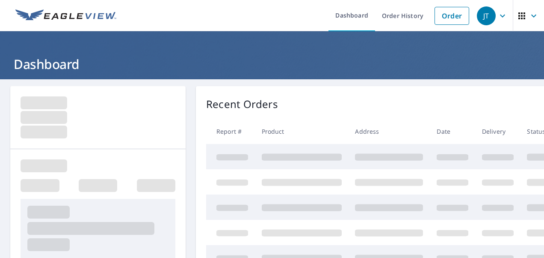 The height and width of the screenshot is (258, 544). What do you see at coordinates (302, 131) in the screenshot?
I see `th: Product` at bounding box center [302, 131].